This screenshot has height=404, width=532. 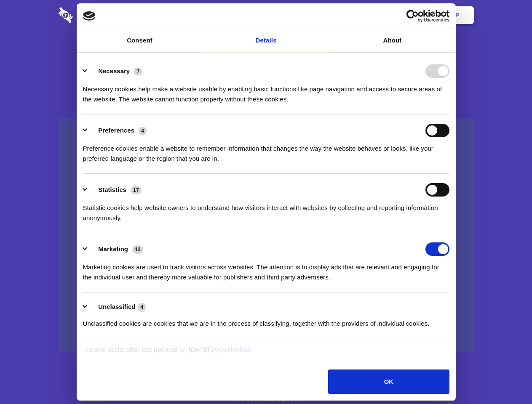 What do you see at coordinates (265, 15) in the screenshot?
I see `a: Pricing` at bounding box center [265, 15].